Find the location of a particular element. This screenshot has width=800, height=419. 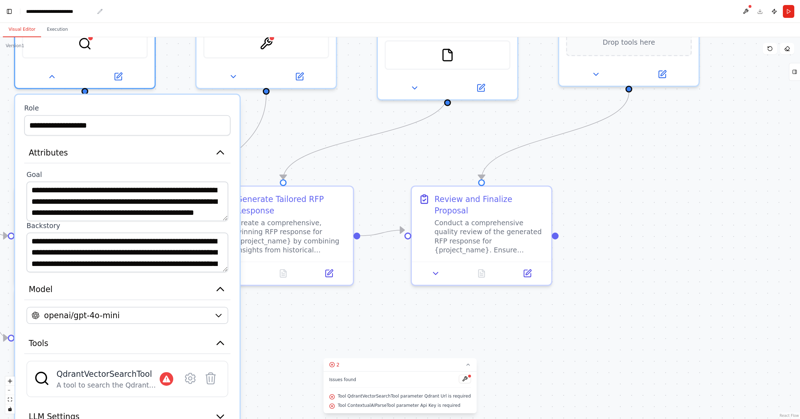

button: Execution is located at coordinates (57, 30).